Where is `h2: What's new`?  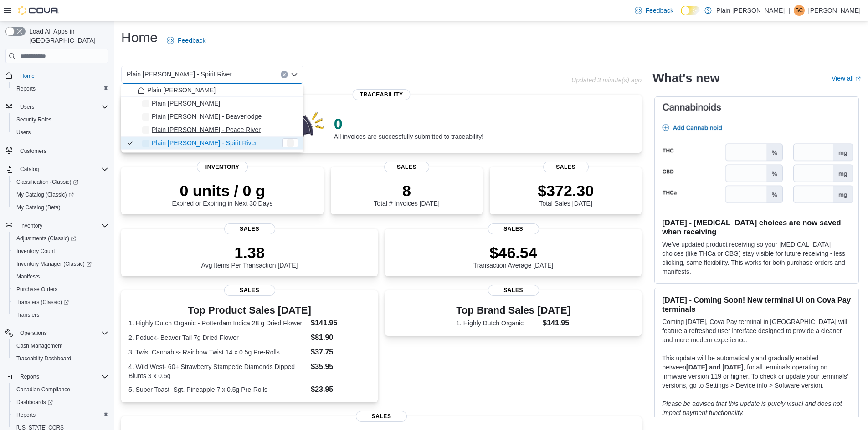
h2: What's new is located at coordinates (686, 78).